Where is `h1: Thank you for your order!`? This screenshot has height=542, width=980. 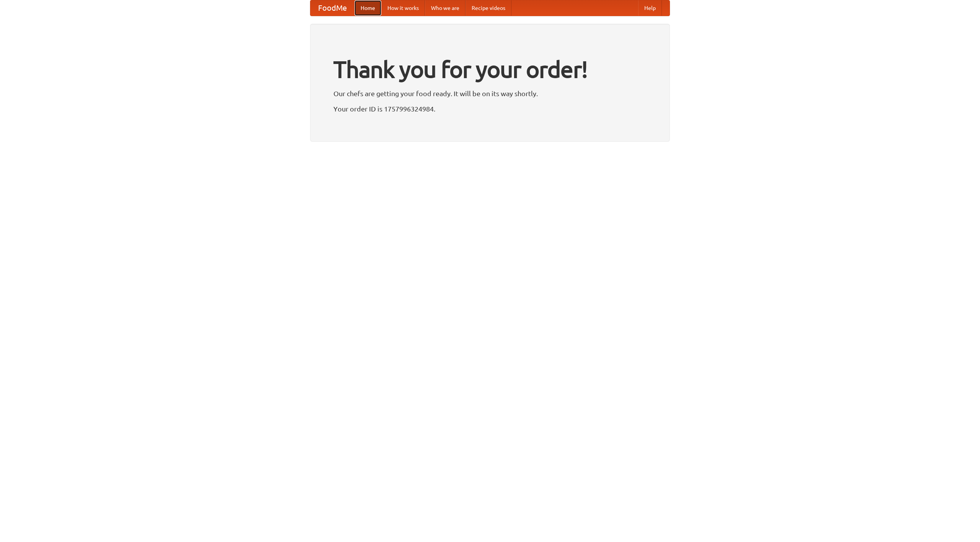
h1: Thank you for your order! is located at coordinates (490, 69).